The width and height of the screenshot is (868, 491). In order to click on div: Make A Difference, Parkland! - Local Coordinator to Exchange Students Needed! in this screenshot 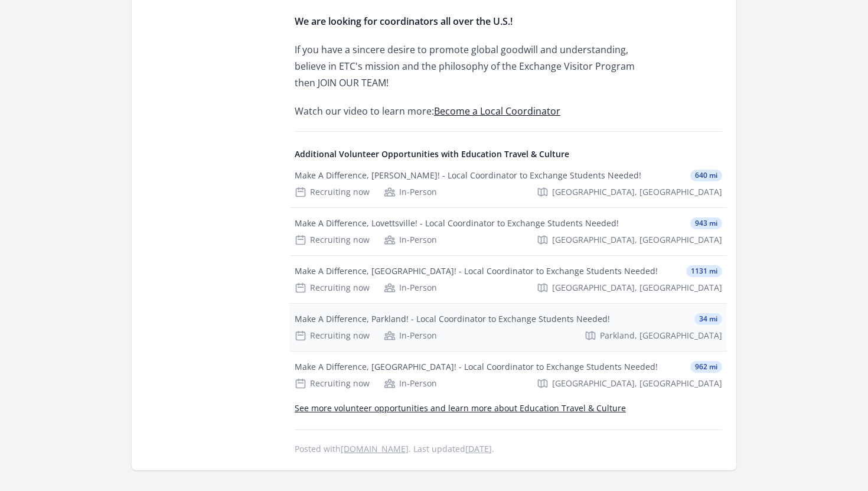, I will do `click(452, 319)`.